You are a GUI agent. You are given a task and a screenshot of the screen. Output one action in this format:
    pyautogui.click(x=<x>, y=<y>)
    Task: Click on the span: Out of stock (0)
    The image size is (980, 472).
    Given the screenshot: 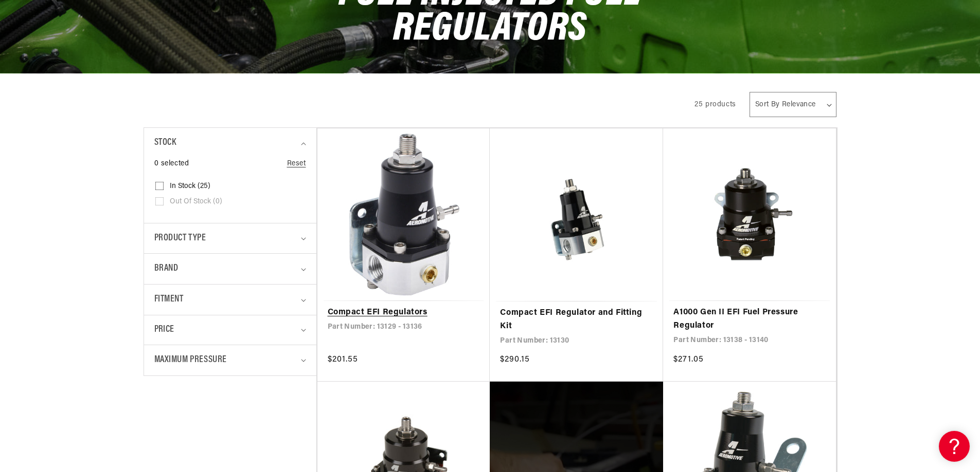 What is the action you would take?
    pyautogui.click(x=196, y=202)
    